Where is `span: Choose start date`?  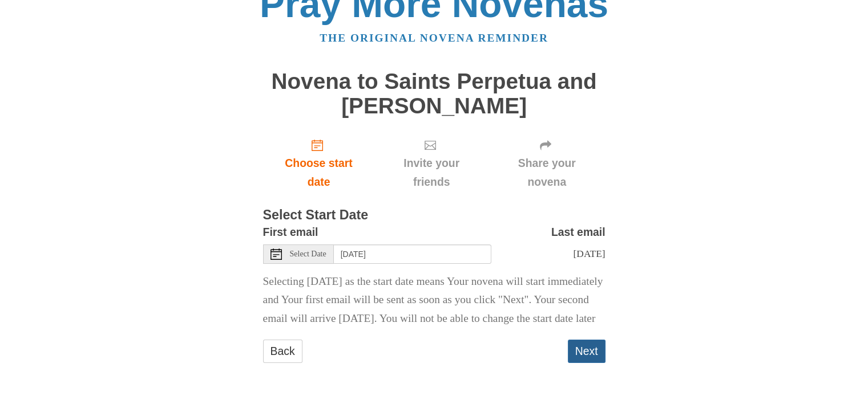
span: Choose start date is located at coordinates (319, 173).